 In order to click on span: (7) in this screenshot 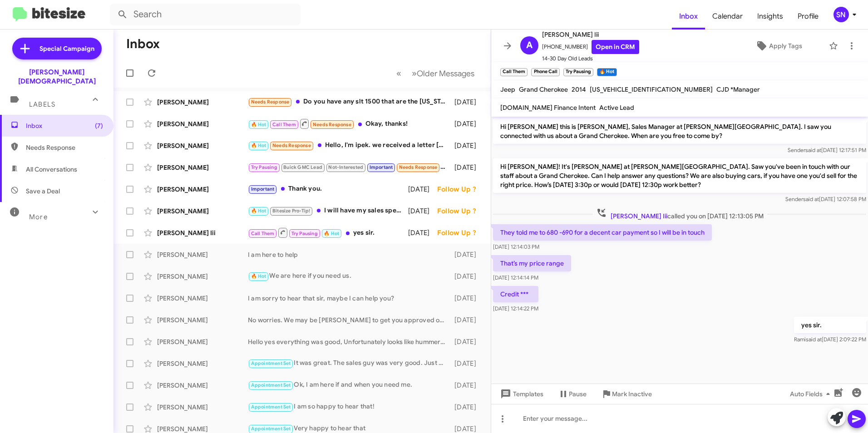, I will do `click(99, 126)`.